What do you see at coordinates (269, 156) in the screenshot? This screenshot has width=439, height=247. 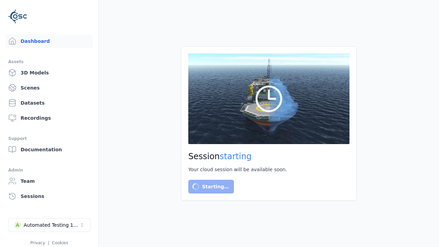 I see `h2: Session` at bounding box center [269, 156].